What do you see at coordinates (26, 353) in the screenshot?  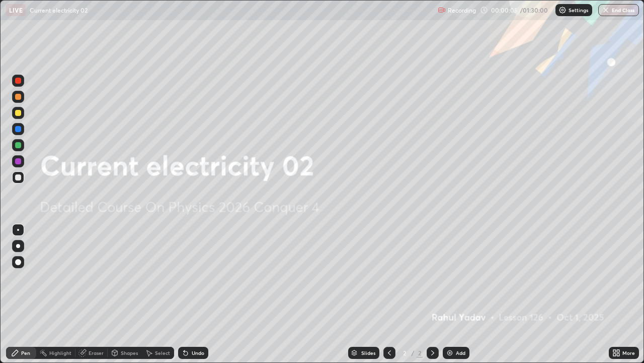 I see `div: Pen` at bounding box center [26, 353].